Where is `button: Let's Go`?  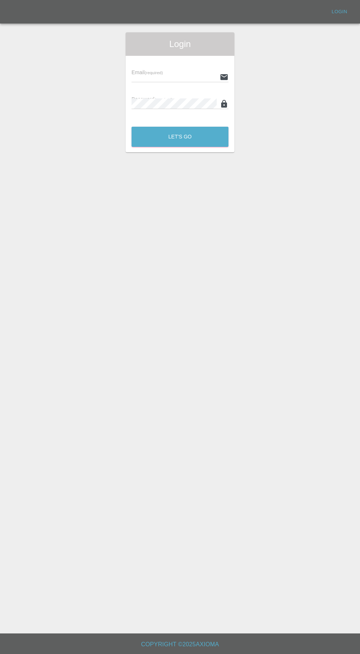 button: Let's Go is located at coordinates (180, 137).